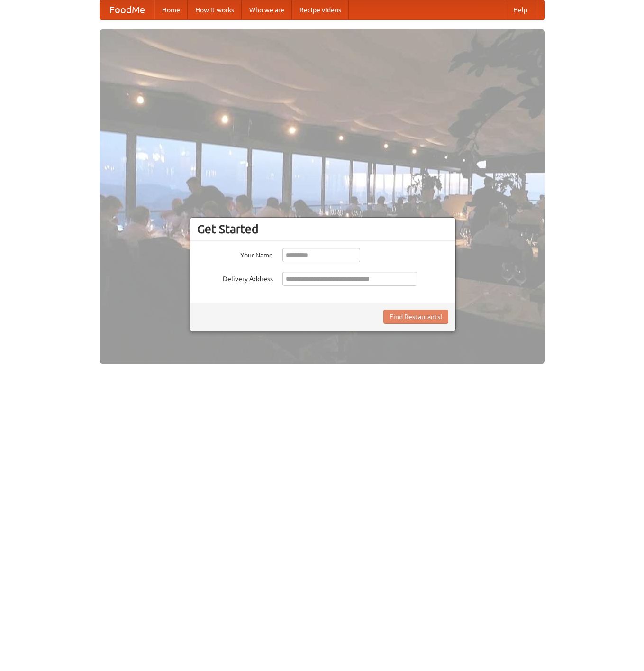 The width and height of the screenshot is (644, 671). What do you see at coordinates (127, 10) in the screenshot?
I see `a: FoodMe` at bounding box center [127, 10].